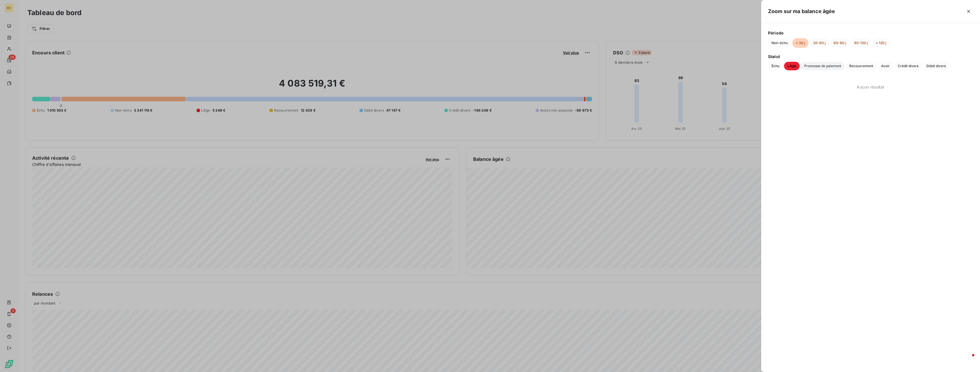 The image size is (980, 372). What do you see at coordinates (792, 66) in the screenshot?
I see `span: Litige` at bounding box center [792, 66].